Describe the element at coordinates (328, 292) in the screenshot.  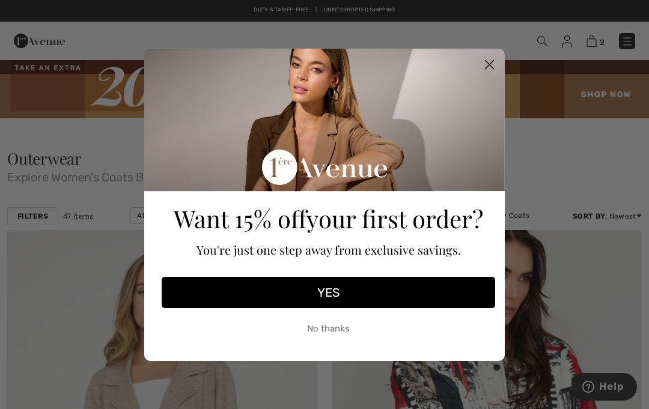
I see `button: YES` at that location.